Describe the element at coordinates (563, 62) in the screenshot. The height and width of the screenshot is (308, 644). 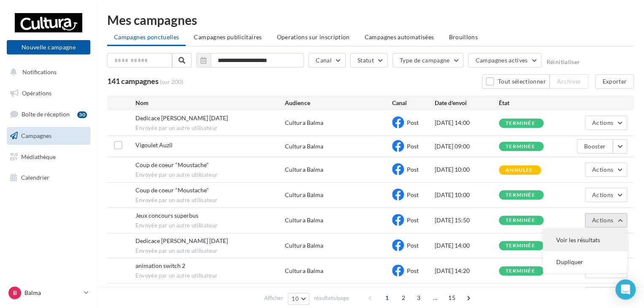
I see `button: Réinitialiser` at that location.